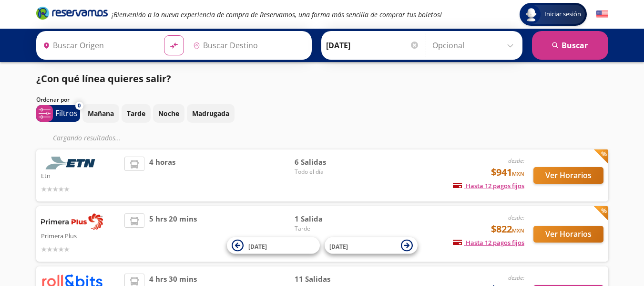 The image size is (644, 286). I want to click on span: 5 hrs 20 mins, so click(173, 234).